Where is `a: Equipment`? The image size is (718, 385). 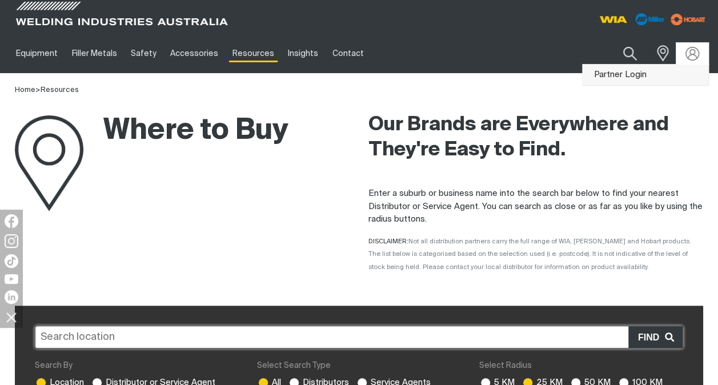
a: Equipment is located at coordinates (37, 53).